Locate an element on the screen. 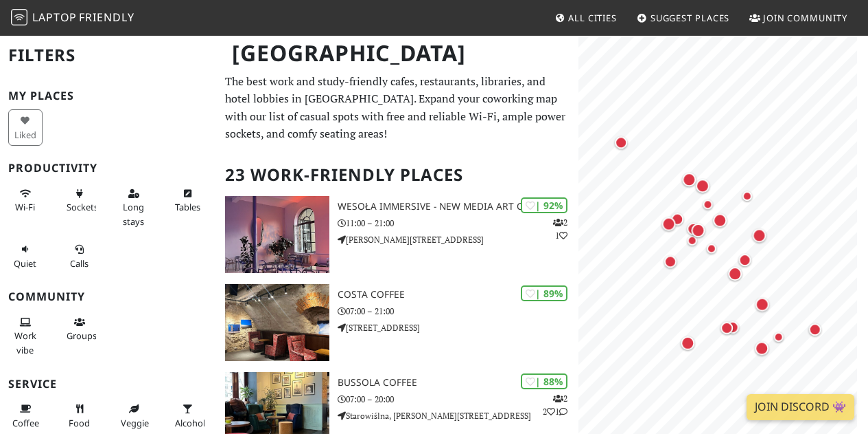 This screenshot has width=868, height=434. div: | 88% is located at coordinates (544, 380).